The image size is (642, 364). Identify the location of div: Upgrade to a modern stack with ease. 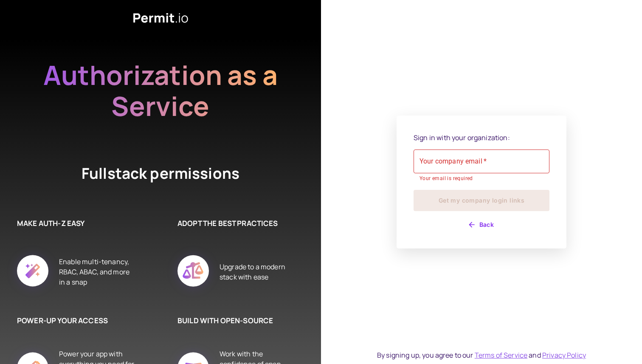
(257, 272).